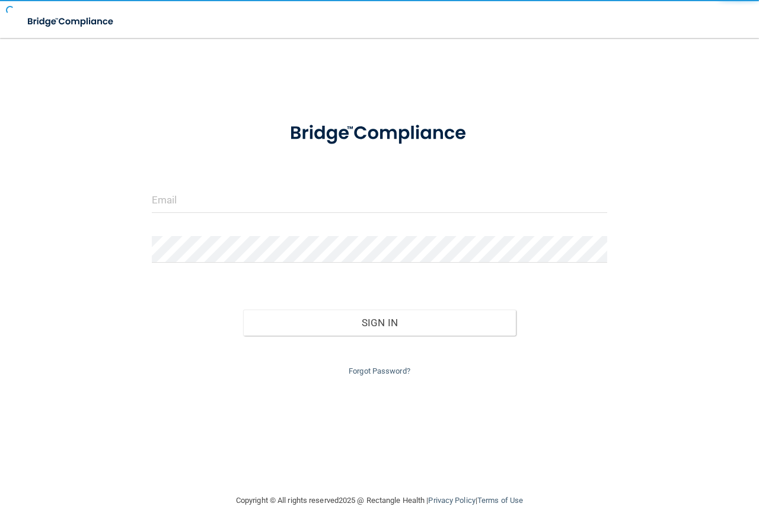  What do you see at coordinates (451, 500) in the screenshot?
I see `a: Privacy Policy` at bounding box center [451, 500].